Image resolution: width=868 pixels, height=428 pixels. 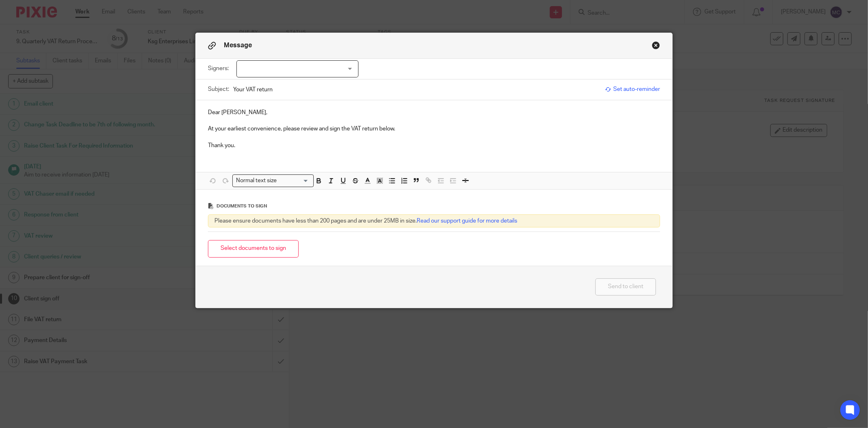 What do you see at coordinates (294, 180) in the screenshot?
I see `input: Search for option` at bounding box center [294, 180].